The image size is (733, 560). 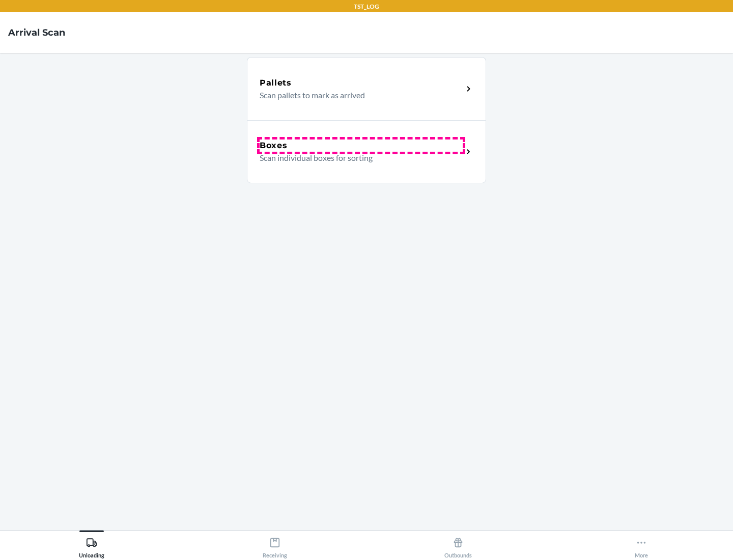 I want to click on div: Outbounds, so click(x=458, y=546).